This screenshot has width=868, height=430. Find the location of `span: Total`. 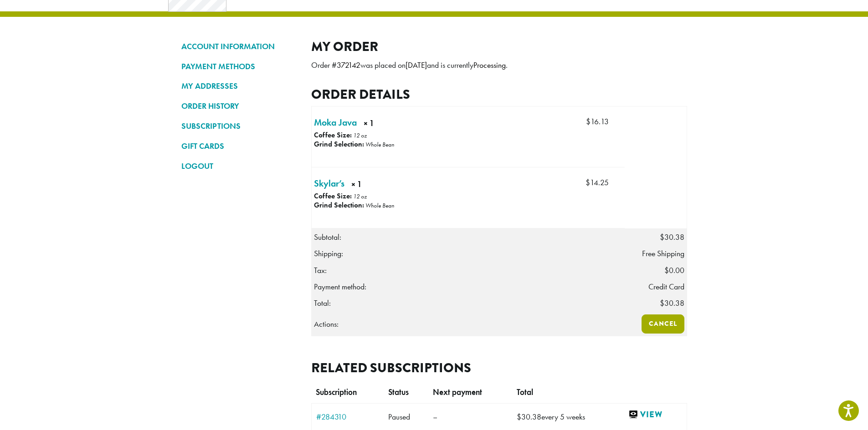

span: Total is located at coordinates (524, 393).